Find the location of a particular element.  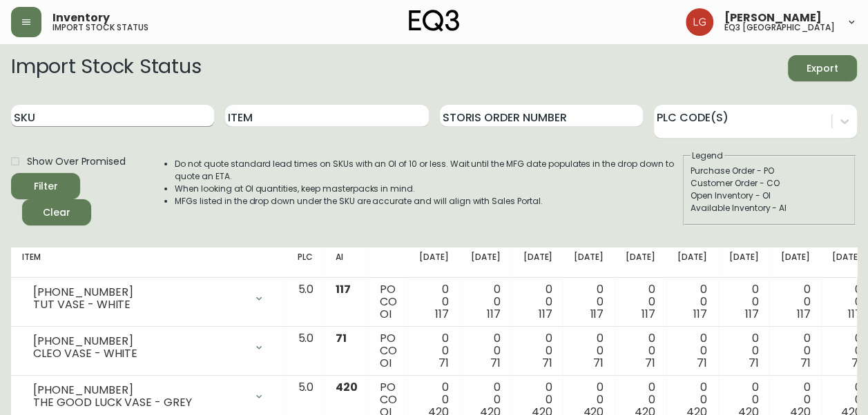

span: 420 is located at coordinates (346, 387).